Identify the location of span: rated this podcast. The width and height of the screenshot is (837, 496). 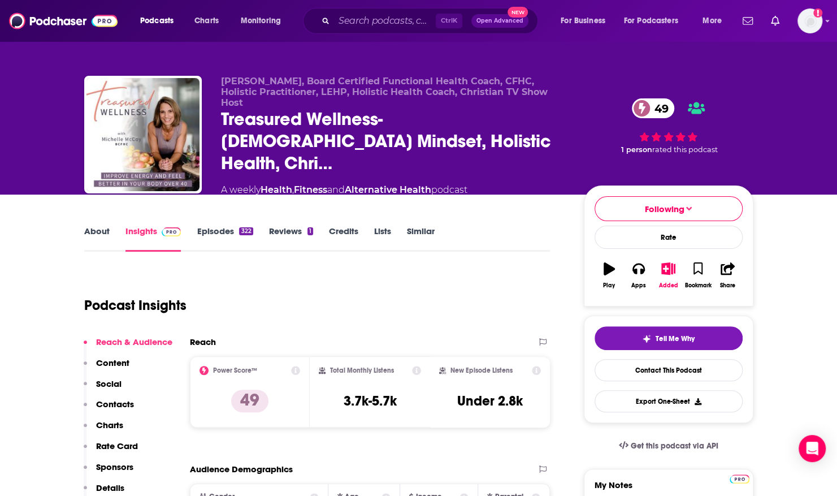
(685, 149).